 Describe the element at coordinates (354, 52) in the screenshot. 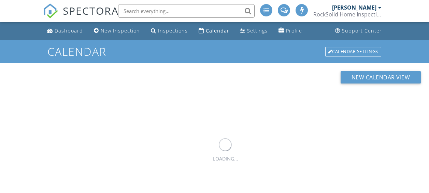

I see `div: Calendar Settings` at that location.